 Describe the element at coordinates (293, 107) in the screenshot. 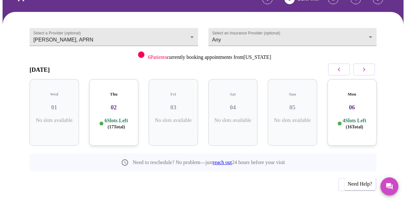

I see `h3: 05` at that location.